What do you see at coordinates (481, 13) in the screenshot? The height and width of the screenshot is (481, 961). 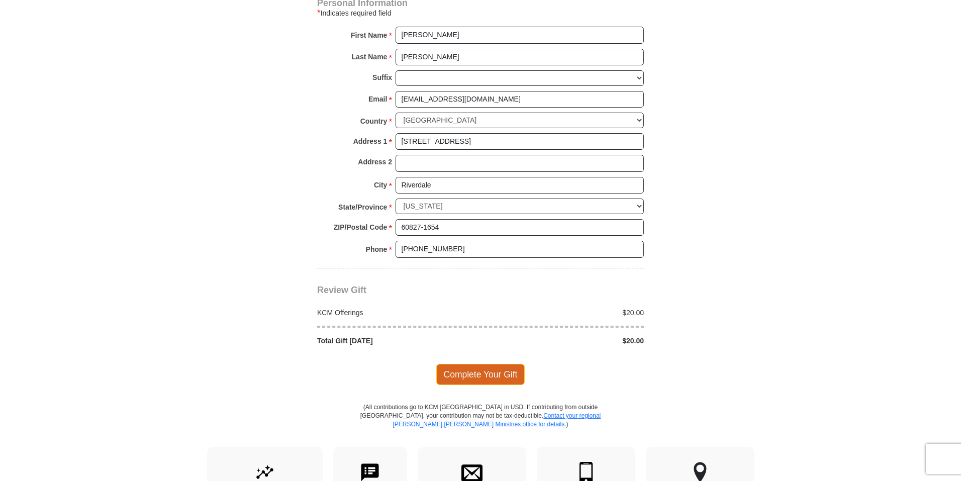 I see `div: Indicates required field` at bounding box center [481, 13].